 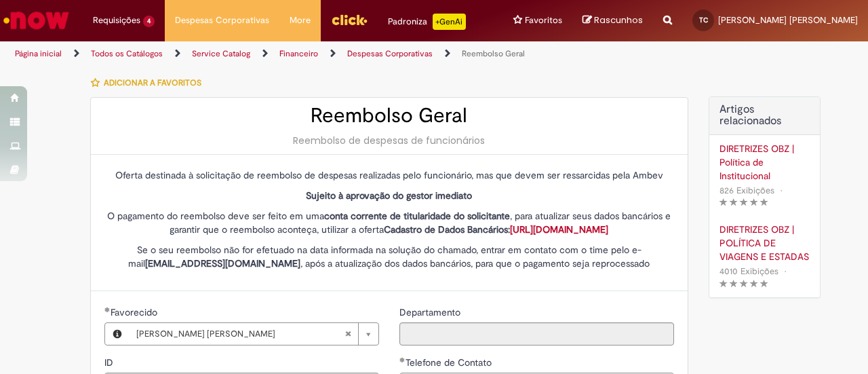 What do you see at coordinates (117, 21) in the screenshot?
I see `span: Requisições` at bounding box center [117, 21].